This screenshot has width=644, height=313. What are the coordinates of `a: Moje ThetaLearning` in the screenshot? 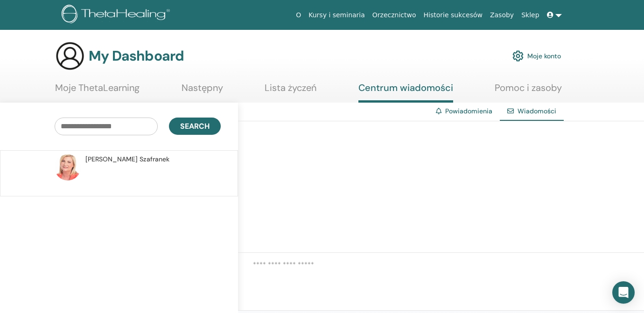 It's located at (97, 91).